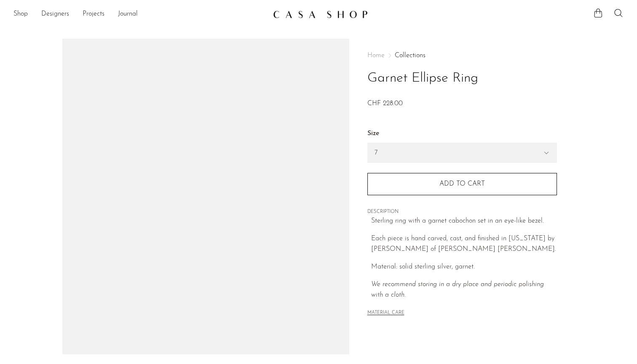  I want to click on nav: Desktop navigation, so click(140, 15).